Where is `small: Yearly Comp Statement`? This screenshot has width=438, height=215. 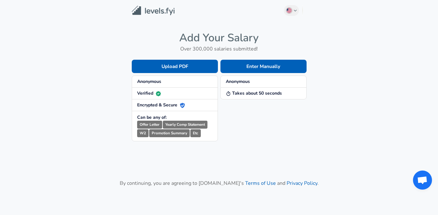 small: Yearly Comp Statement is located at coordinates (185, 124).